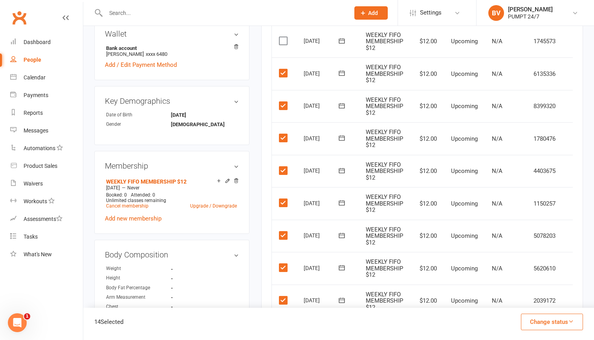  I want to click on a: Calendar, so click(46, 77).